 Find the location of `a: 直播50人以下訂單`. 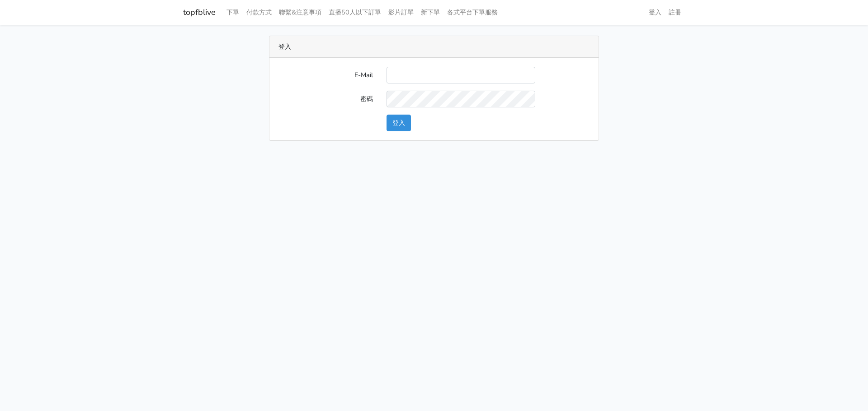

a: 直播50人以下訂單 is located at coordinates (354, 12).